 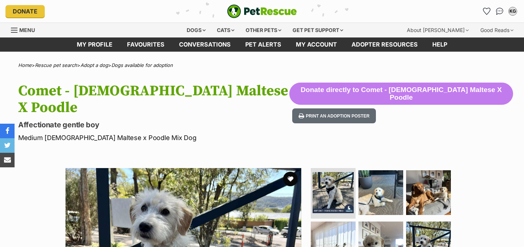 I want to click on div: KG, so click(x=513, y=11).